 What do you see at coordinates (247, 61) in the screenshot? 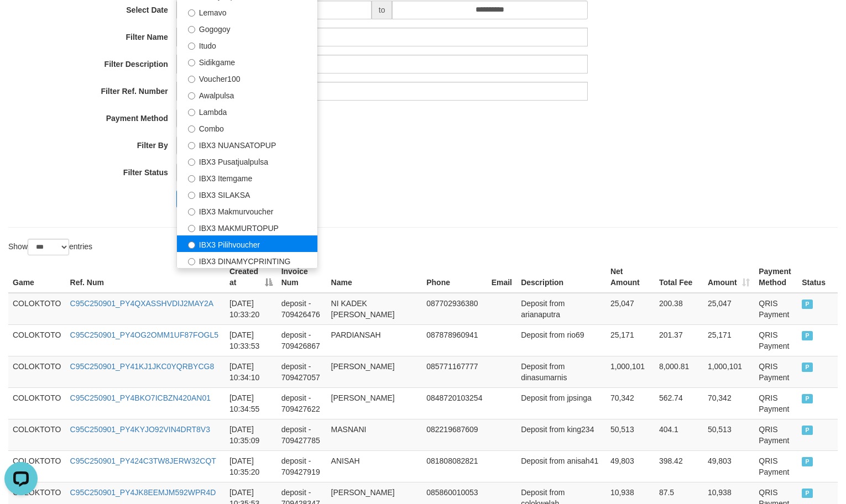
I see `label: Sidikgame` at bounding box center [247, 61].